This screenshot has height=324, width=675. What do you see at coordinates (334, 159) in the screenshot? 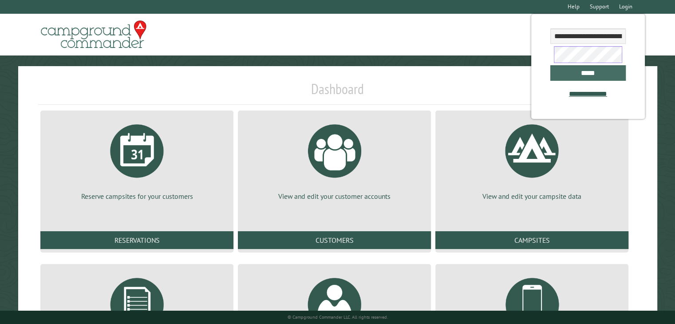
I see `a: View and edit your customer accounts` at bounding box center [334, 159].